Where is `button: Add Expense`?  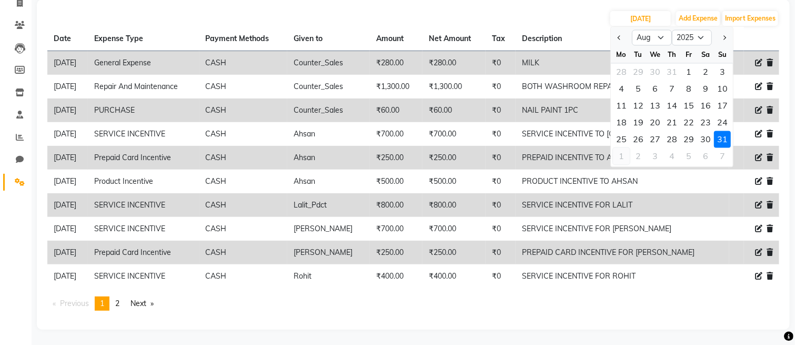 button: Add Expense is located at coordinates (698, 18).